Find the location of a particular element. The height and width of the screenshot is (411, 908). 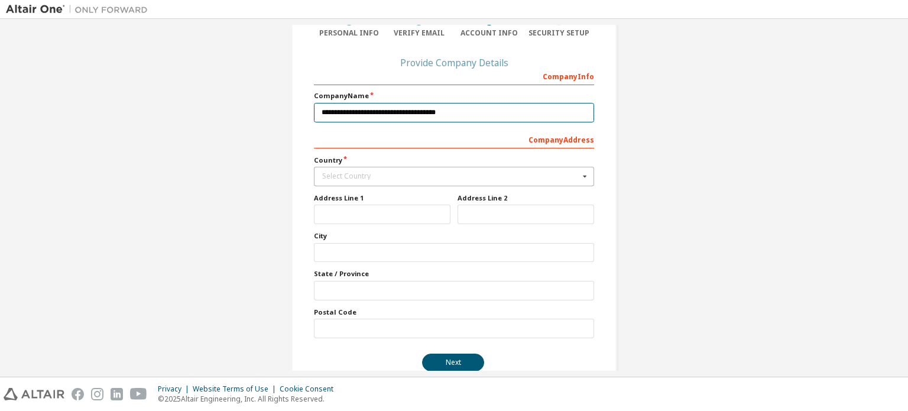

p: © 2025 Altair Engineering, Inc. All Rights Reserved. is located at coordinates (249, 398).